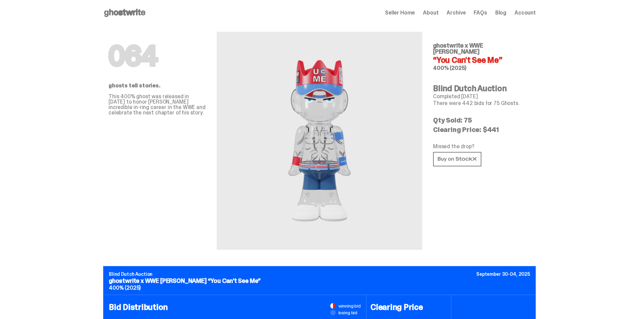 The width and height of the screenshot is (644, 319). What do you see at coordinates (482, 120) in the screenshot?
I see `p: Qty Sold: 75` at bounding box center [482, 120].